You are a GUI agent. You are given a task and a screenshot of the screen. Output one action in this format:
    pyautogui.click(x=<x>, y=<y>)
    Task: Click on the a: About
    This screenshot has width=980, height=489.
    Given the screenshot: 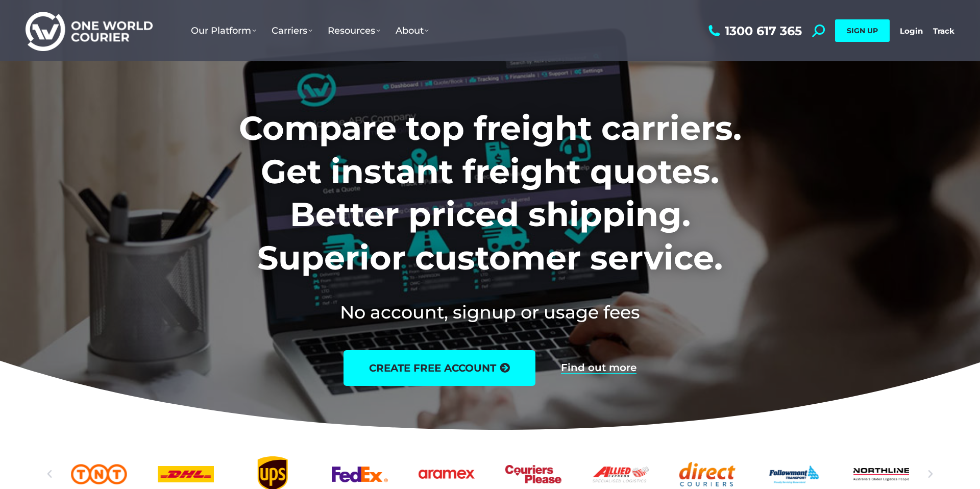 What is the action you would take?
    pyautogui.click(x=412, y=31)
    